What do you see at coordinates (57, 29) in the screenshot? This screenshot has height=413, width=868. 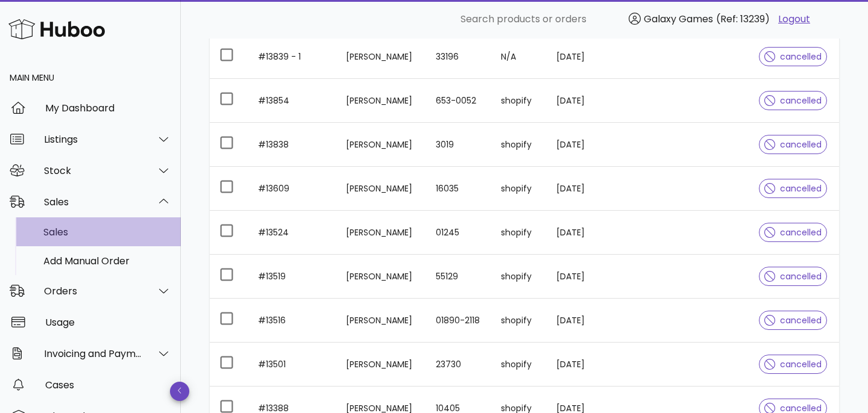 I see `img: Huboo Logo` at bounding box center [57, 29].